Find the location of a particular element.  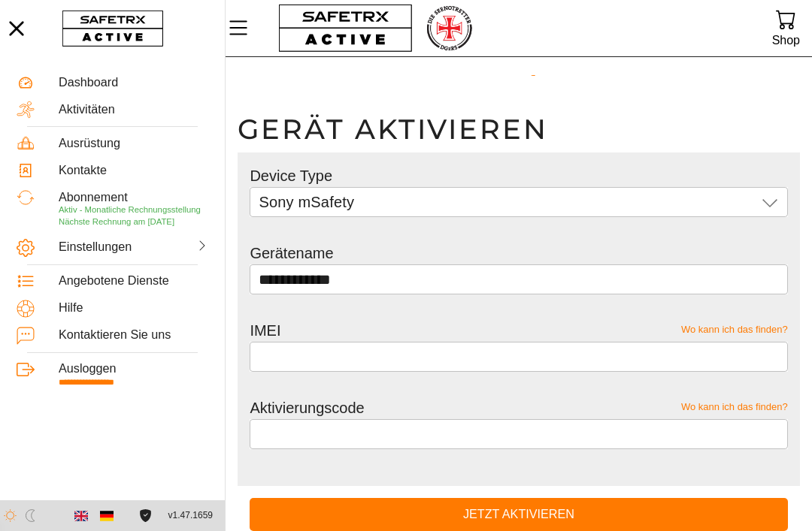

img: ModeDark.svg is located at coordinates (30, 515).